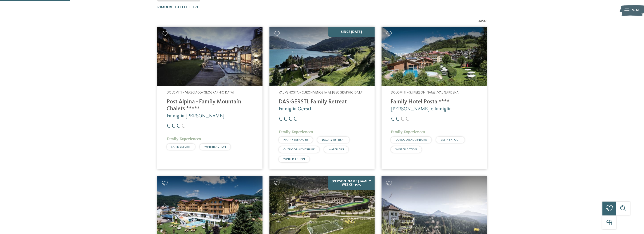 This screenshot has width=644, height=234. Describe the element at coordinates (333, 140) in the screenshot. I see `span: LUXURY RETREAT` at that location.